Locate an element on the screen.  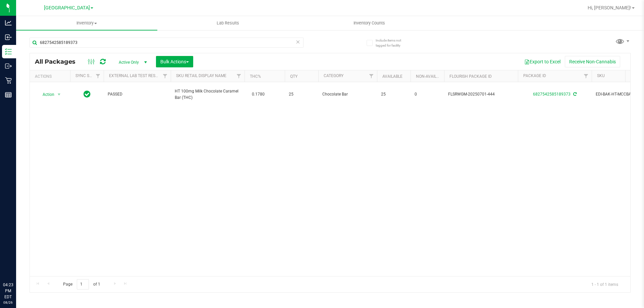
span: Inventory Counts is located at coordinates (369, 23).